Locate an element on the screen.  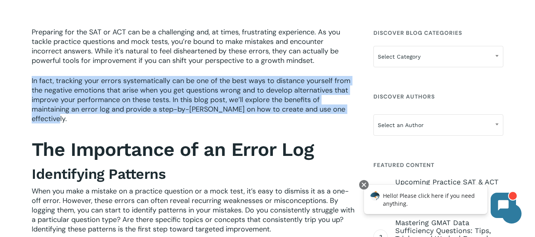
span: Select an Author is located at coordinates (438, 125).